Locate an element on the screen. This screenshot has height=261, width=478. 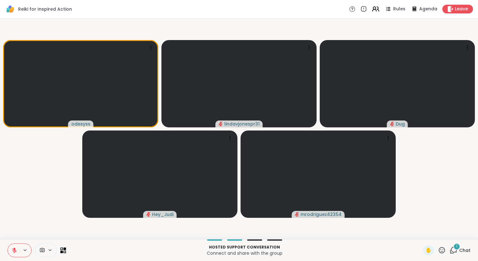
span: Rules is located at coordinates (399, 9).